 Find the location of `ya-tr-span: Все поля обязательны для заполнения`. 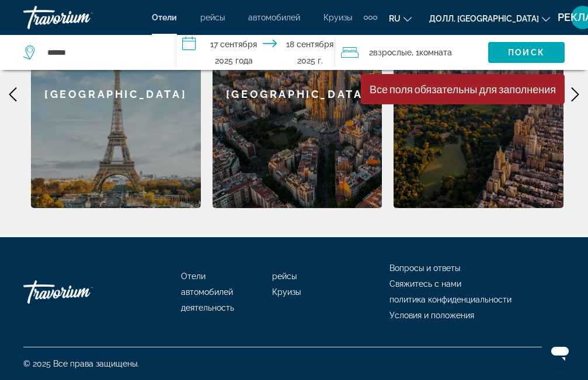

ya-tr-span: Все поля обязательны для заполнения is located at coordinates (462, 89).